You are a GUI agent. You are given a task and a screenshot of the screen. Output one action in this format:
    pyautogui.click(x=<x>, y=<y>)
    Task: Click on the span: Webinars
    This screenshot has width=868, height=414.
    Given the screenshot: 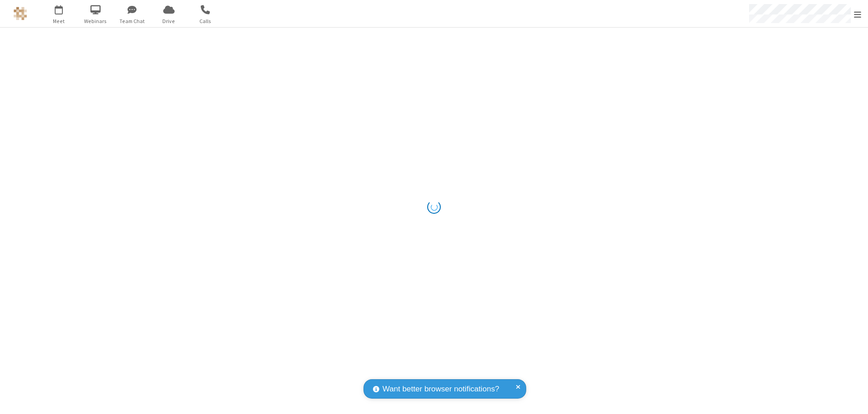 What is the action you would take?
    pyautogui.click(x=95, y=21)
    